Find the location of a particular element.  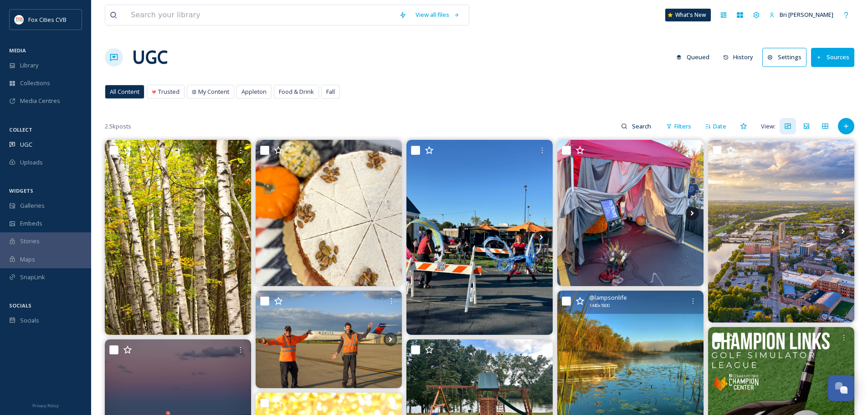

span: View: is located at coordinates (768, 126).